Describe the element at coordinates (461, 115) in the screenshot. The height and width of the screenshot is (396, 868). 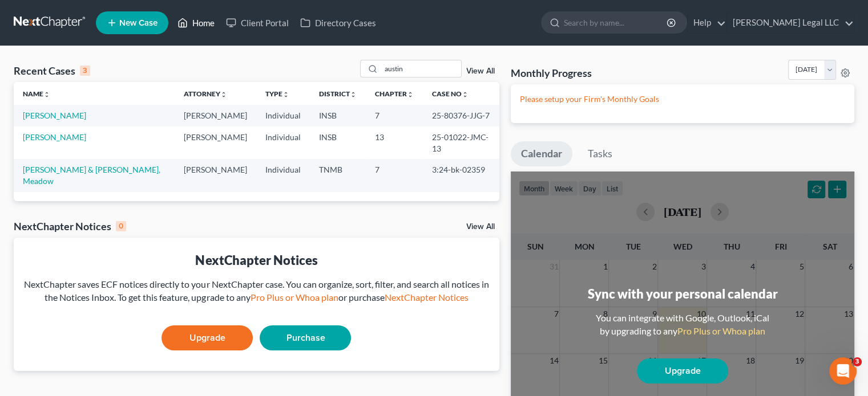
I see `td: 25-80376-JJG-7` at that location.